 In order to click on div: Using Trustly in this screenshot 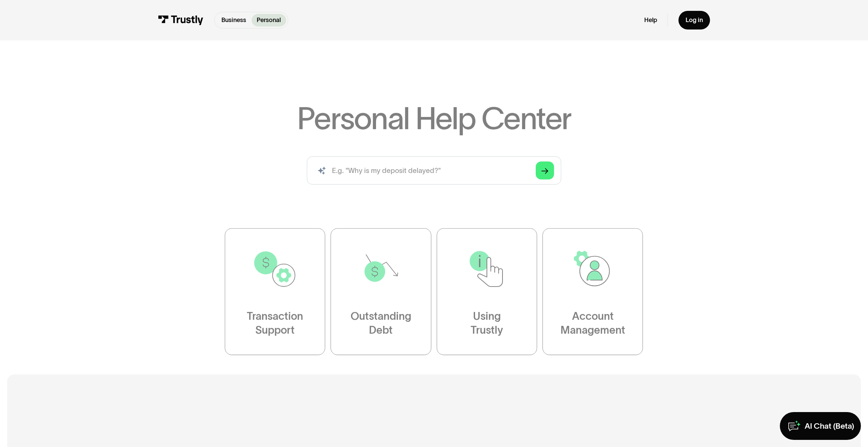, I will do `click(487, 323)`.